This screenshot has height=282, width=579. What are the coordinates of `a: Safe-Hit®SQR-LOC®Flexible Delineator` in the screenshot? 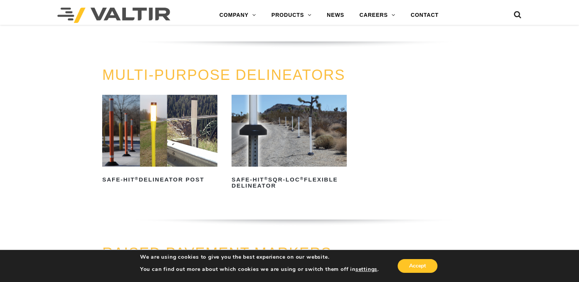 It's located at (289, 143).